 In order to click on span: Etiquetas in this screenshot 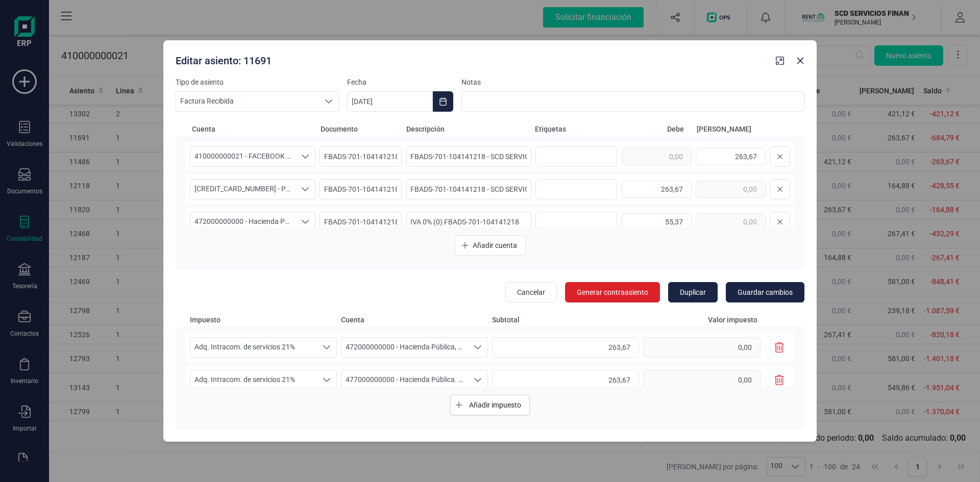, I will do `click(576, 129)`.